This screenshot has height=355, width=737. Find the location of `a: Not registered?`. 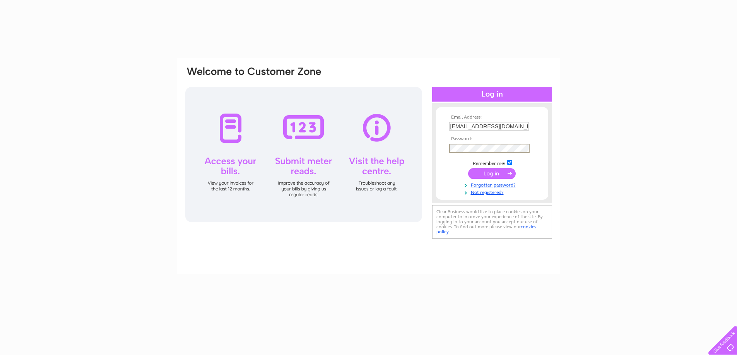

a: Not registered? is located at coordinates (493, 192).